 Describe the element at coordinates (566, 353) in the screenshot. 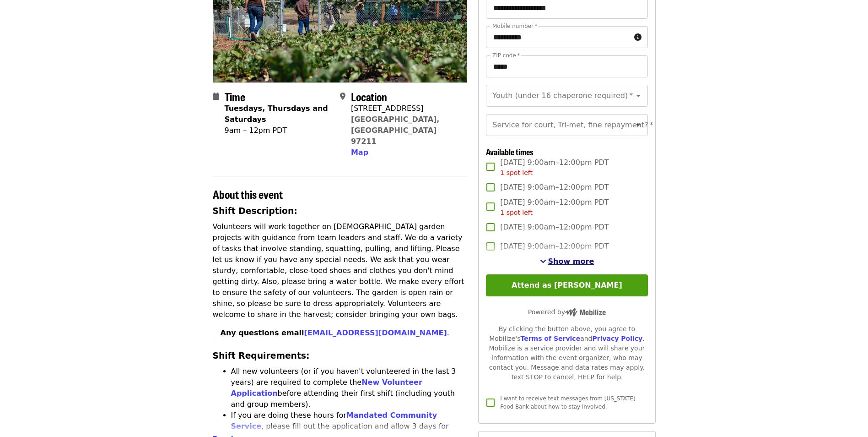

I see `div: By clicking the button above, you agree to Mobilize's and . Mobilize is a service provider and wi...` at that location.